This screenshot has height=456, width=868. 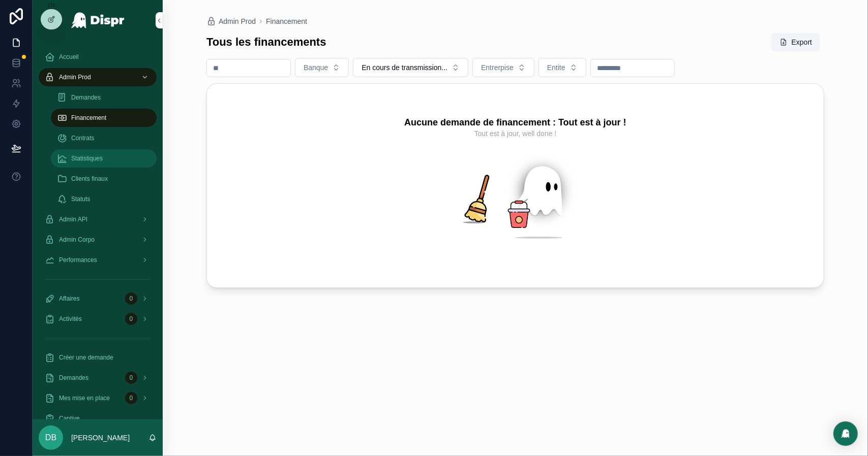 What do you see at coordinates (316, 68) in the screenshot?
I see `span: Banque` at bounding box center [316, 68].